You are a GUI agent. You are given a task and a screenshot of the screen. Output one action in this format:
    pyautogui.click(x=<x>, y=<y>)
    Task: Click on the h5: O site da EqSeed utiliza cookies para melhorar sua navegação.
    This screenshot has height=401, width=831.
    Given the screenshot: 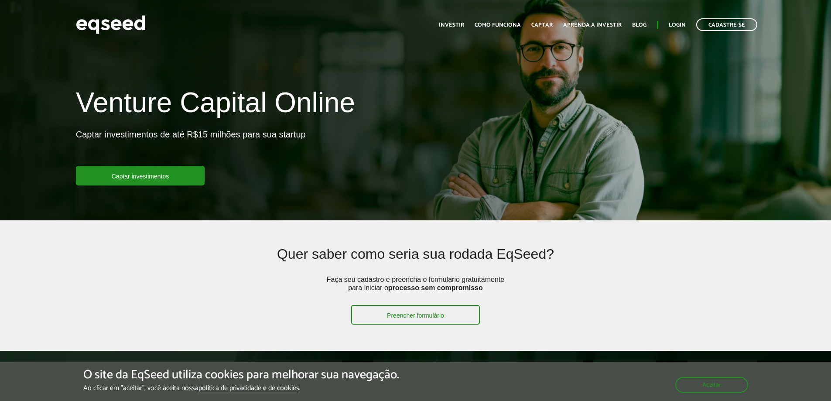 What is the action you would take?
    pyautogui.click(x=241, y=375)
    